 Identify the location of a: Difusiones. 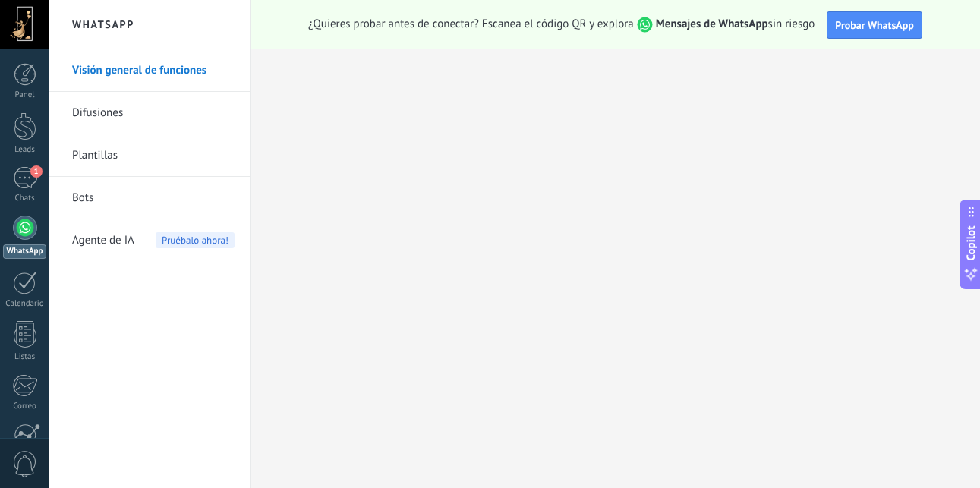
(153, 113).